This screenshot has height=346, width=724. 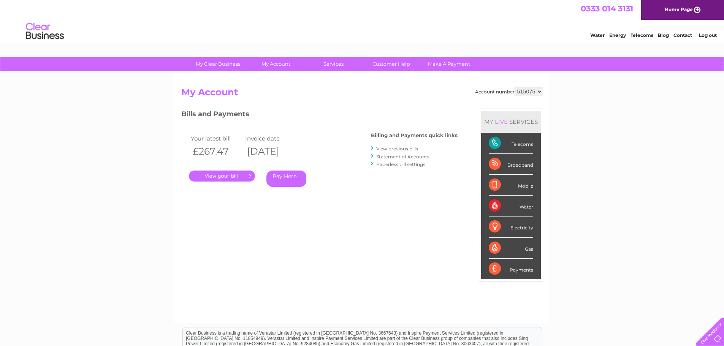 What do you see at coordinates (642, 35) in the screenshot?
I see `a: Telecoms` at bounding box center [642, 35].